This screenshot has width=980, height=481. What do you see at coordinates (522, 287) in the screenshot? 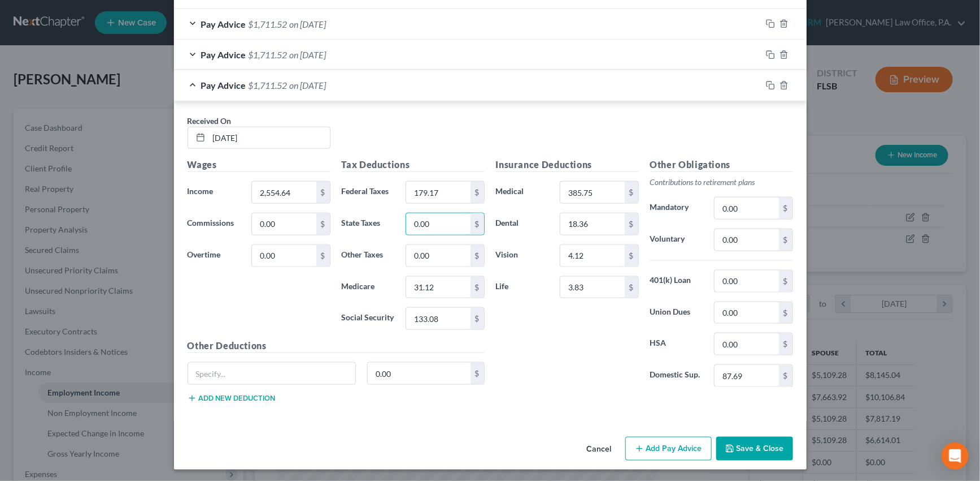
I see `label: Life` at bounding box center [522, 287].